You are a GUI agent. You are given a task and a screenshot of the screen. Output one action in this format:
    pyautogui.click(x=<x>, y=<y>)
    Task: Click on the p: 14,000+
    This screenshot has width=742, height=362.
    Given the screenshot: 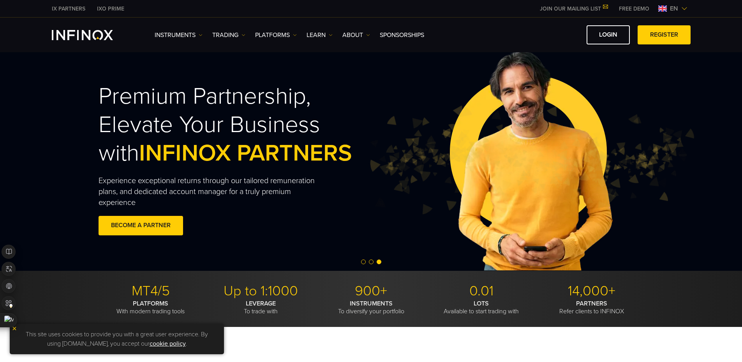 What is the action you would take?
    pyautogui.click(x=591, y=291)
    